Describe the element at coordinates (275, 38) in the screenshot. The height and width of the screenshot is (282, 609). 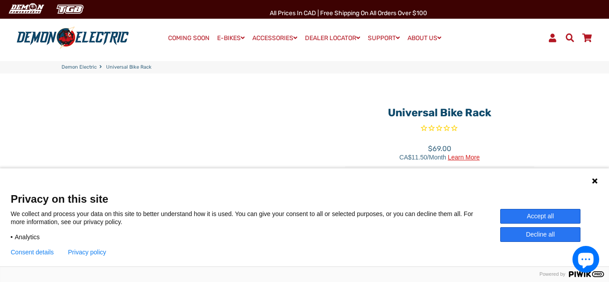
I see `a: ACCESSORIES` at that location.